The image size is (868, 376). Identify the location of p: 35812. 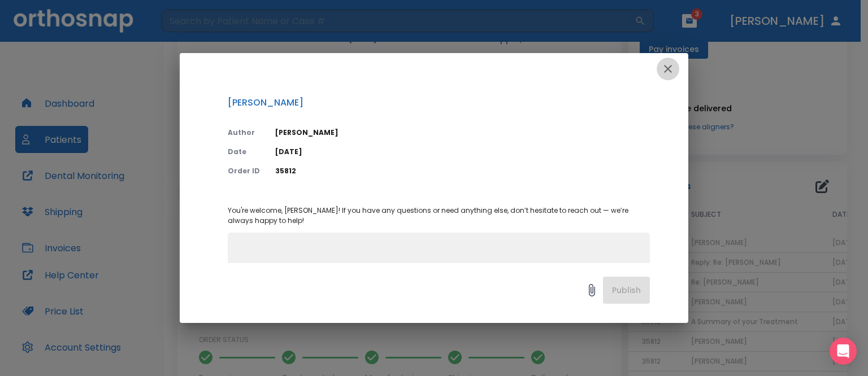
(462, 171).